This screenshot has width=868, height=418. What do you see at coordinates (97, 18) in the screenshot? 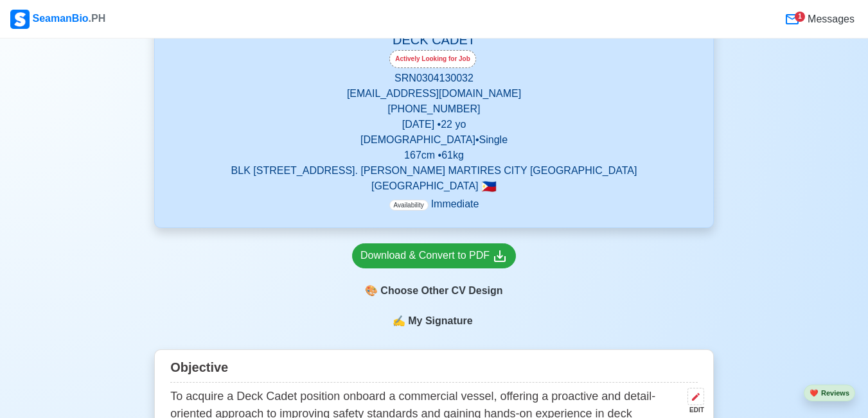
I see `span: .PH` at bounding box center [97, 18].